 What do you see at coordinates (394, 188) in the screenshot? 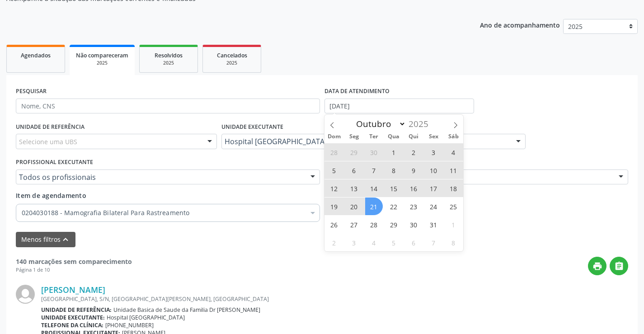
I see `span: Outubro 15, 2025` at bounding box center [394, 188].